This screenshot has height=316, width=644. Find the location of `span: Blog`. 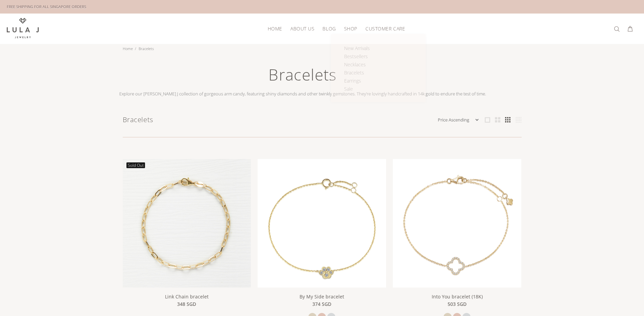

span: Blog is located at coordinates (329, 28).